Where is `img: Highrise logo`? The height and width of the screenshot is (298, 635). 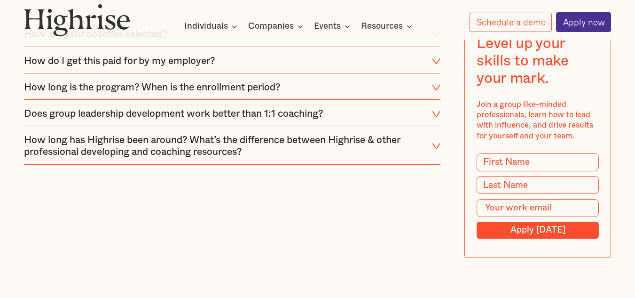
img: Highrise logo is located at coordinates (77, 20).